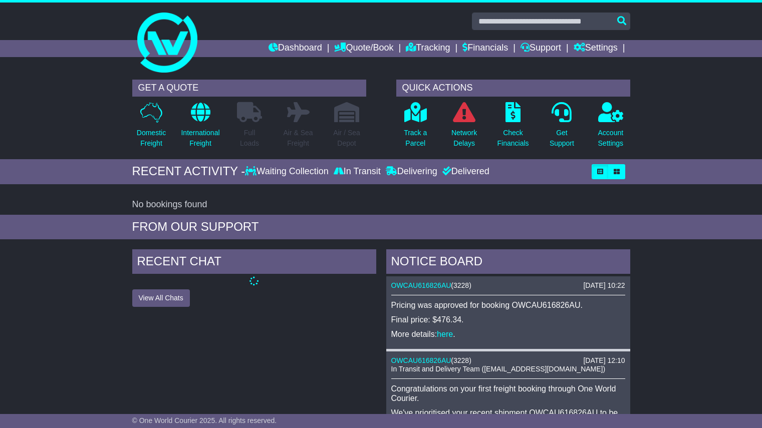  Describe the element at coordinates (485, 49) in the screenshot. I see `a: Financials` at that location.